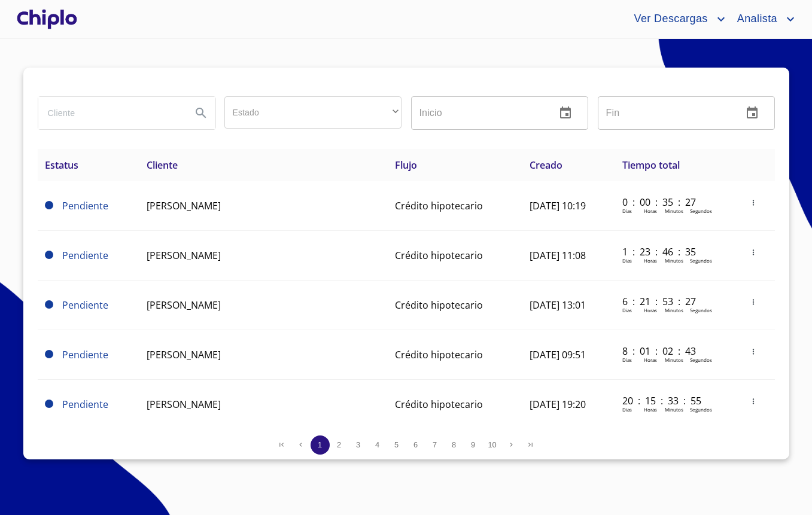 This screenshot has width=812, height=515. I want to click on p: 0 : 00 : 35 : 27, so click(663, 202).